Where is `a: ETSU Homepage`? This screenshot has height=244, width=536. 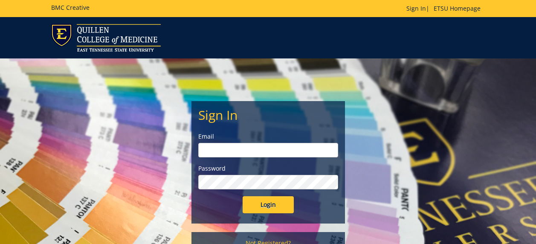 a: ETSU Homepage is located at coordinates (457, 8).